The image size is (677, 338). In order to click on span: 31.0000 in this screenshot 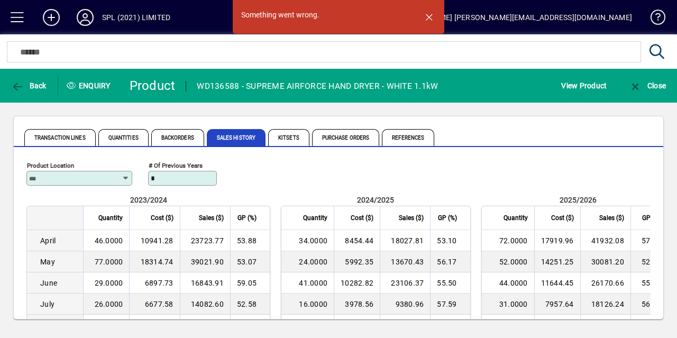, I will do `click(514, 304)`.